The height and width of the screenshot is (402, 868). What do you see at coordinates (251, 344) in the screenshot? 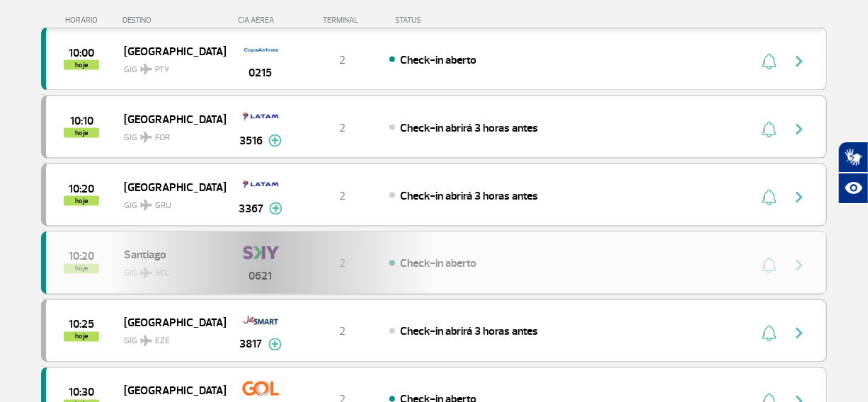
I see `span: 3817` at bounding box center [251, 344].